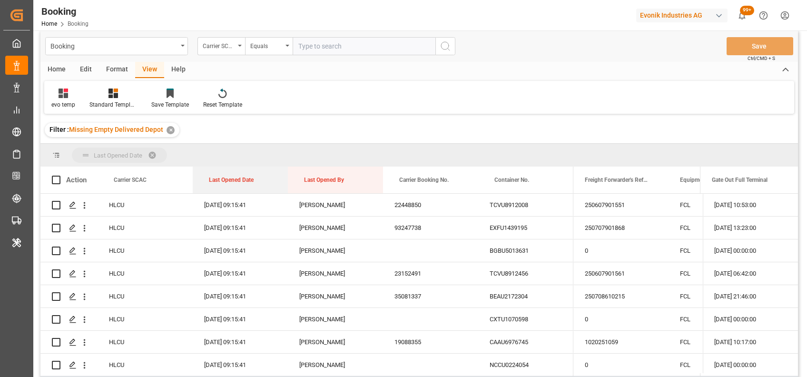 This screenshot has width=807, height=377. What do you see at coordinates (621, 205) in the screenshot?
I see `div: 250607901551` at bounding box center [621, 205].